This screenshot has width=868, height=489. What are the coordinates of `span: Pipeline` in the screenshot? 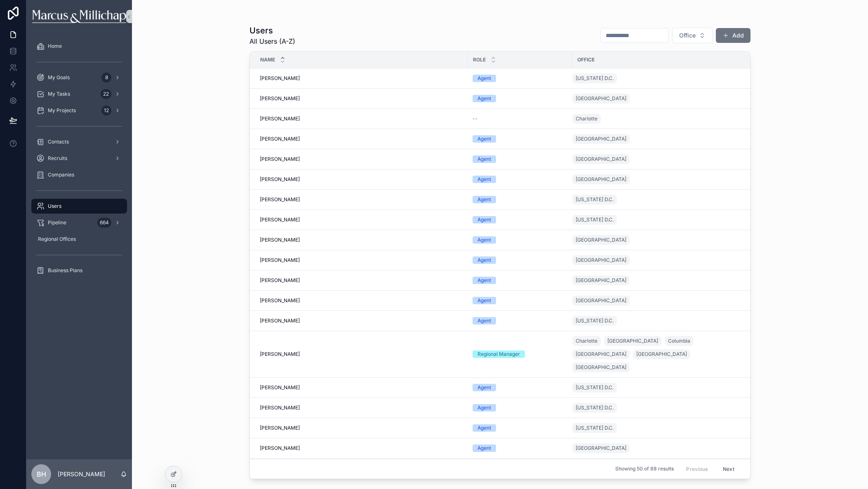 It's located at (57, 222).